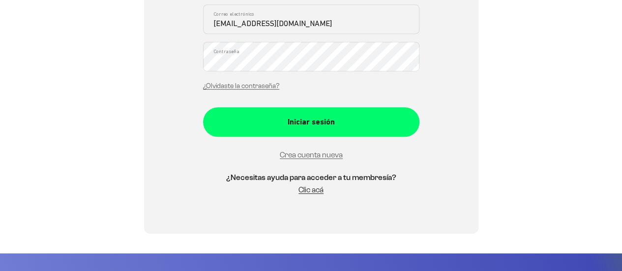 This screenshot has width=622, height=271. Describe the element at coordinates (311, 154) in the screenshot. I see `a: Crea cuenta nueva` at that location.